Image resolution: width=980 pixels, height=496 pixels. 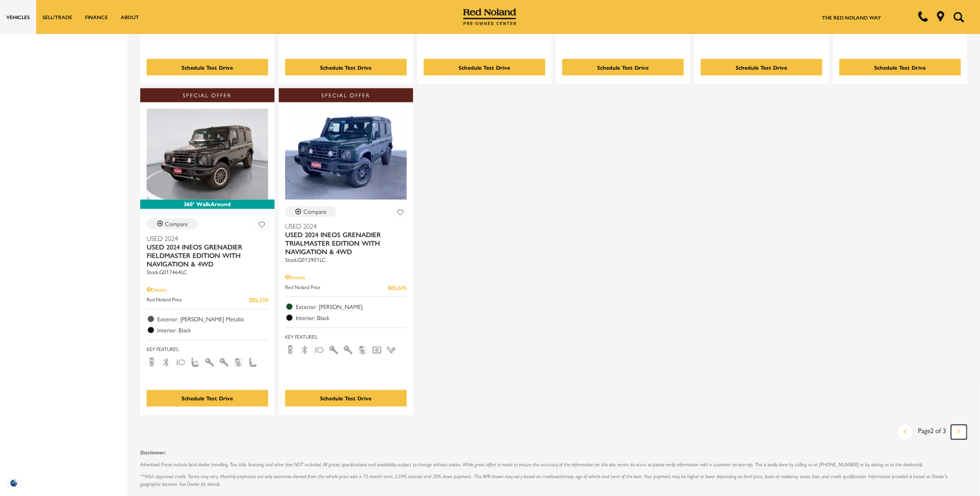 What do you see at coordinates (208, 252) in the screenshot?
I see `a: Used 2024Used 2024 INEOS Grenadier Fieldmaster Edition With Navigation & 4WD` at bounding box center [208, 252].